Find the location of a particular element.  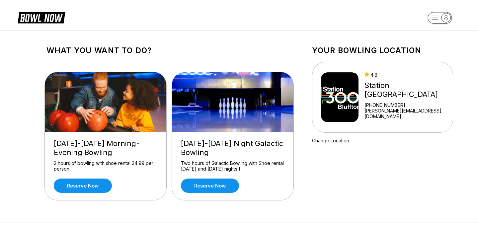

div: 2 hours of bowling with shoe rental 24.99 per person is located at coordinates (106, 166).